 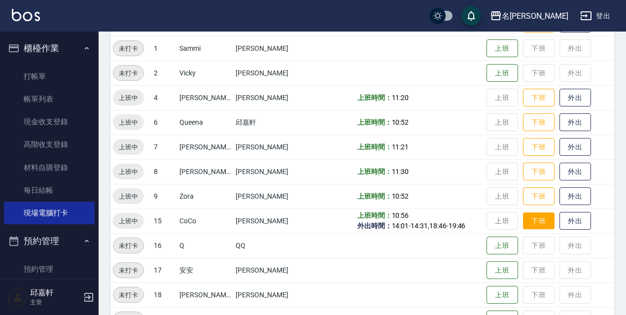 I want to click on td: 1, so click(x=164, y=48).